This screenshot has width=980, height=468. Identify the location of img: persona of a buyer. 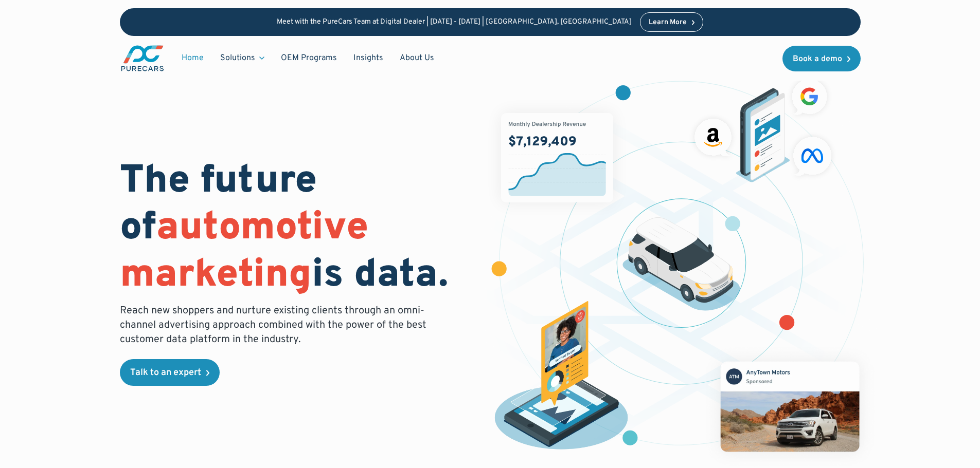
(561, 378).